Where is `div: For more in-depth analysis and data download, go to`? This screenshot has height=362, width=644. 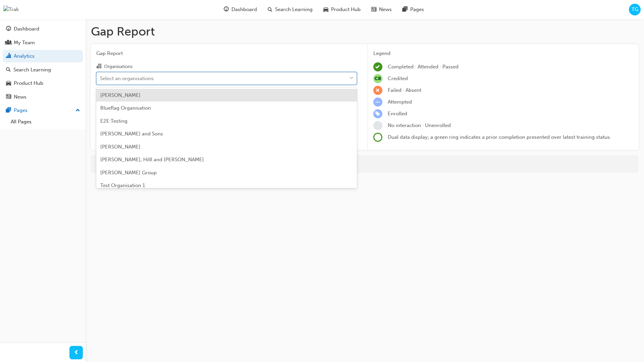
div: For more in-depth analysis and data download, go to is located at coordinates (365, 164).